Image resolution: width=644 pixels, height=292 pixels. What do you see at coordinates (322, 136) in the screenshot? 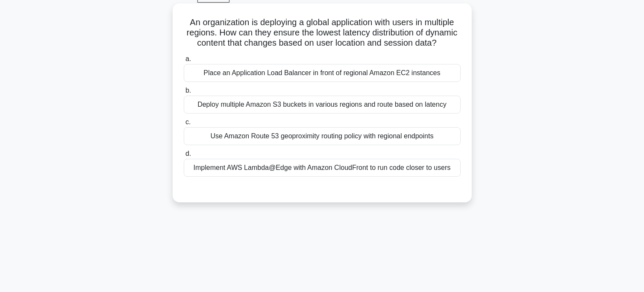
I see `div: Use Amazon Route 53 geoproximity routing policy with regional endpoints` at bounding box center [322, 136].